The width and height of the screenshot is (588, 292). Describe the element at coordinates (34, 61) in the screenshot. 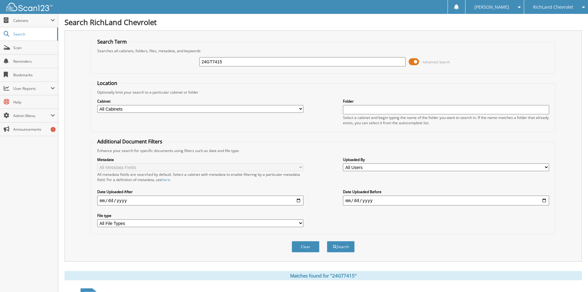

I see `span: Reminders` at that location.